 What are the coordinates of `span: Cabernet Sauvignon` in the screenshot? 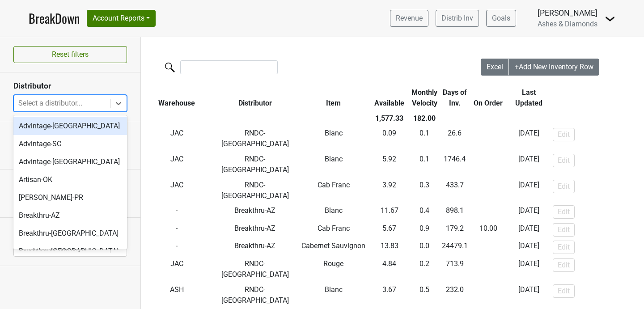 It's located at (333, 246).